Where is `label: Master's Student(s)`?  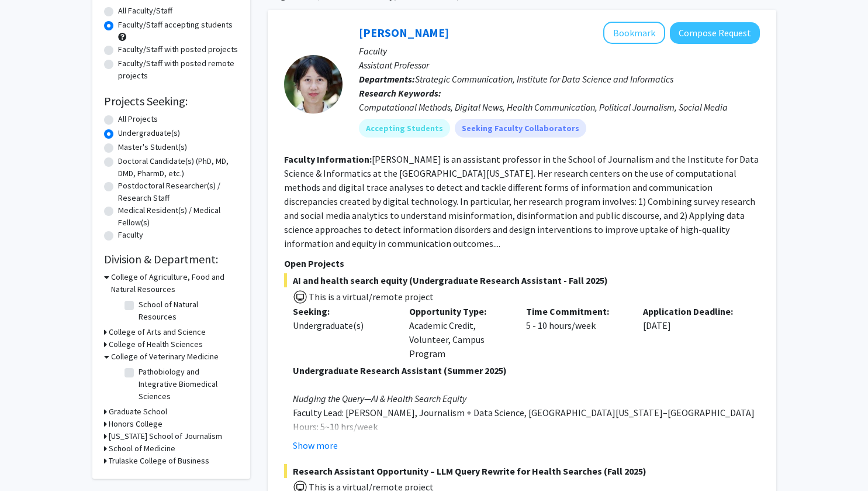 label: Master's Student(s) is located at coordinates (152, 147).